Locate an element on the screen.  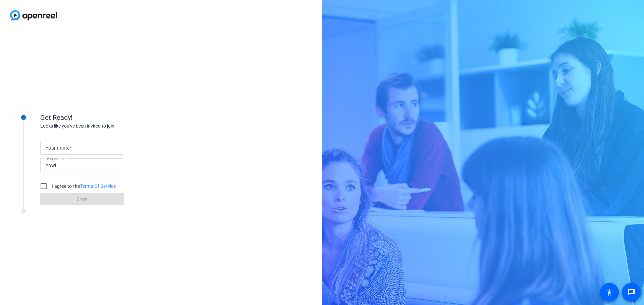
div: Get Ready! is located at coordinates (107, 118).